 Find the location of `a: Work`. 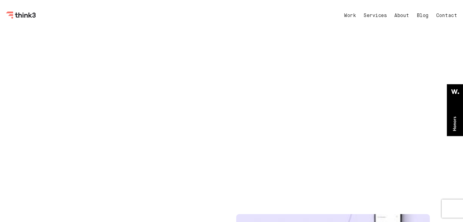

a: Work is located at coordinates (350, 16).